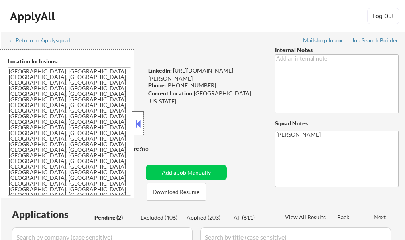 This screenshot has width=405, height=240. What do you see at coordinates (254, 218) in the screenshot?
I see `div: All (611)` at bounding box center [254, 218].